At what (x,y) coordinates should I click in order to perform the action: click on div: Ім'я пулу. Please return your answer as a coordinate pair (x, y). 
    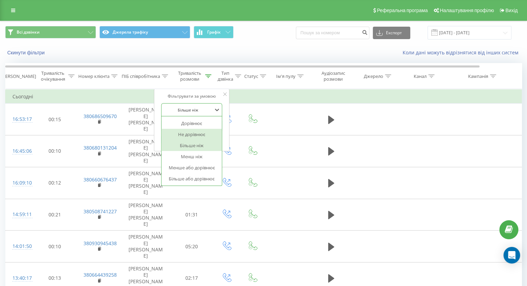
    Looking at the image, I should click on (286, 76).